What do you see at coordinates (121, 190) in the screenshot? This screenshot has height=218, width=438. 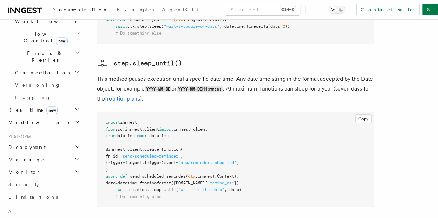 I see `span: await` at bounding box center [121, 190].